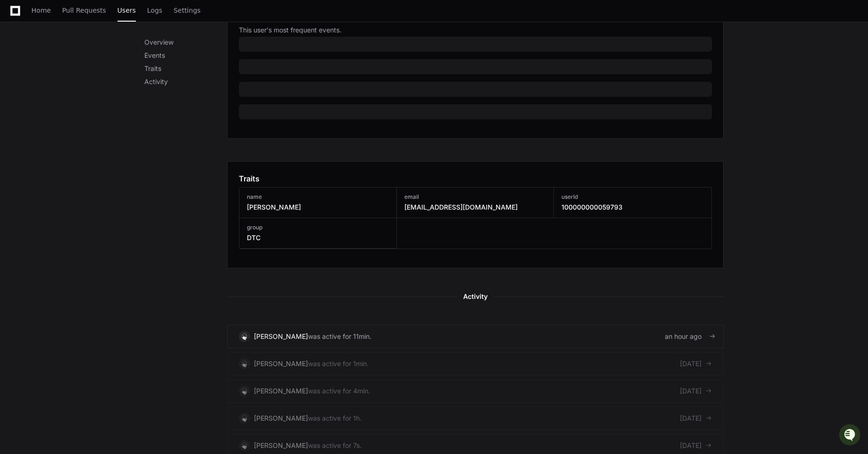 This screenshot has height=454, width=868. What do you see at coordinates (187, 11) in the screenshot?
I see `span: Settings` at bounding box center [187, 11].